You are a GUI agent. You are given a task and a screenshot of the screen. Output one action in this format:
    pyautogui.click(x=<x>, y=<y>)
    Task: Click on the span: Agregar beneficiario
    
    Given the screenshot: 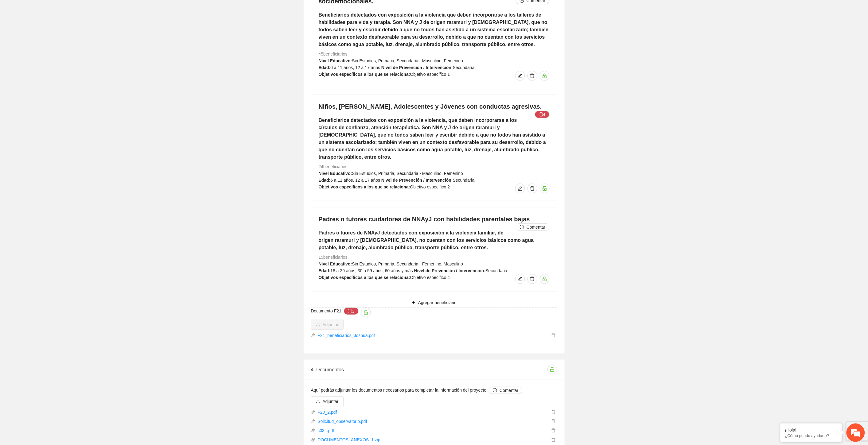 What is the action you would take?
    pyautogui.click(x=438, y=302)
    